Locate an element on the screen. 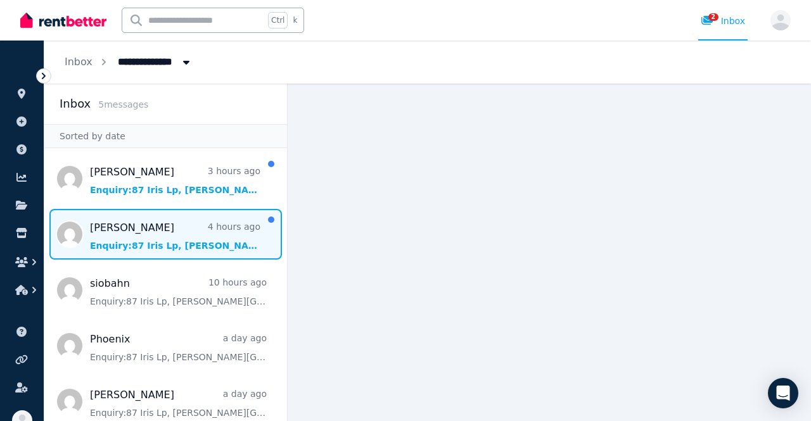 Image resolution: width=811 pixels, height=421 pixels. span: 5 message s is located at coordinates (123, 105).